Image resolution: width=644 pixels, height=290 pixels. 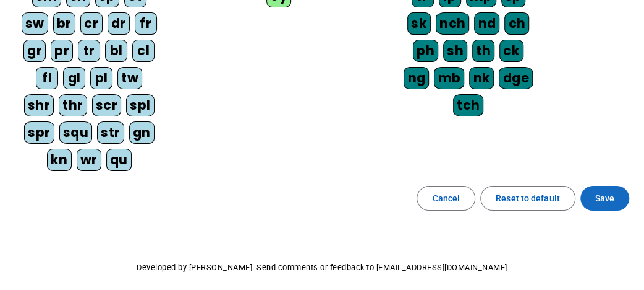 What do you see at coordinates (35, 51) in the screenshot?
I see `div: gr` at bounding box center [35, 51].